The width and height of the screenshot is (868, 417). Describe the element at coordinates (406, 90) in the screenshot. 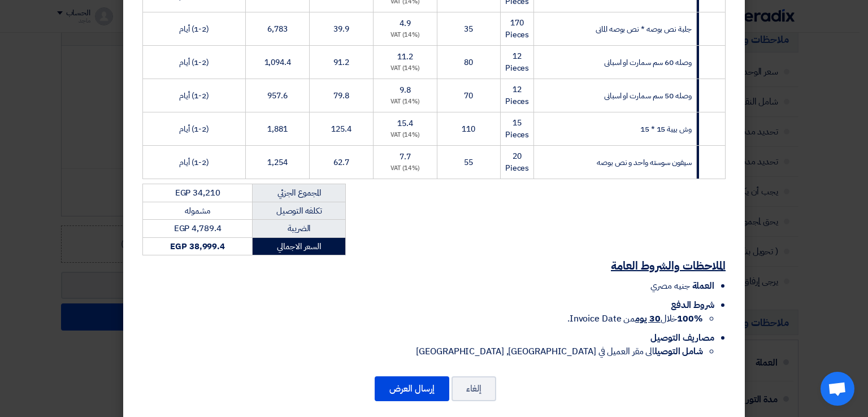

I see `span: 9.8` at that location.